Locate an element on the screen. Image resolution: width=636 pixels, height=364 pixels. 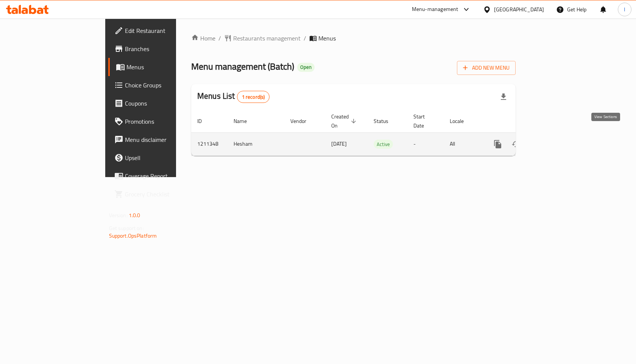
a: Choice Groups is located at coordinates (160, 85).